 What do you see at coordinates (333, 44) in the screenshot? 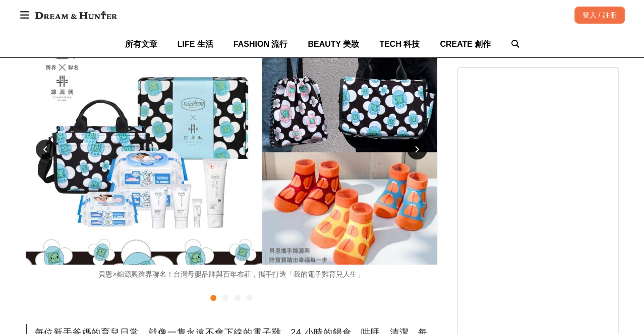
I see `span: BEAUTY 美妝` at bounding box center [333, 44].